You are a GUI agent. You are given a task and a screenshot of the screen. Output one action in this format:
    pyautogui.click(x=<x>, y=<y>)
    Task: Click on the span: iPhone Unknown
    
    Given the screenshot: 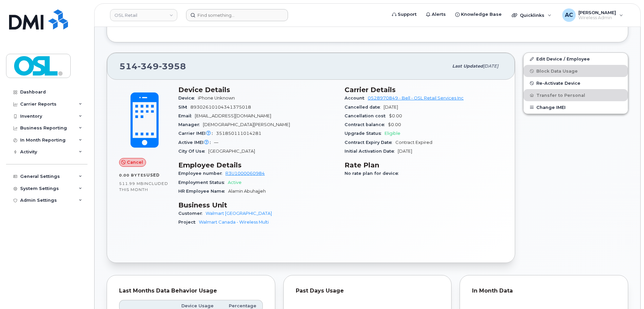 What is the action you would take?
    pyautogui.click(x=216, y=98)
    